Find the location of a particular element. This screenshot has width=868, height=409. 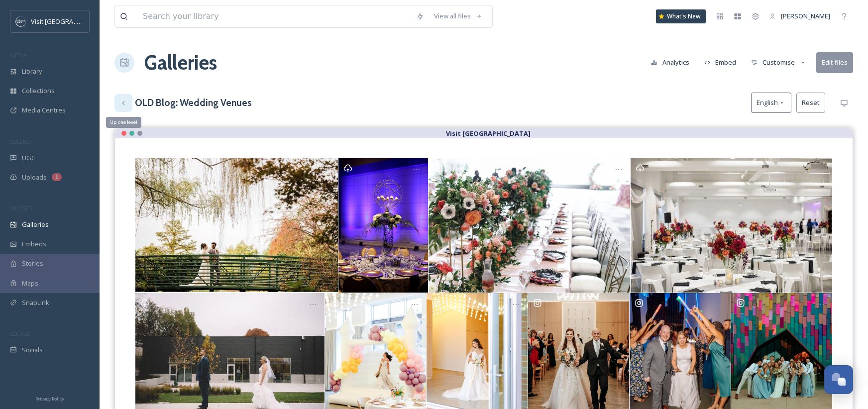

span: COLLECT is located at coordinates (21, 141).